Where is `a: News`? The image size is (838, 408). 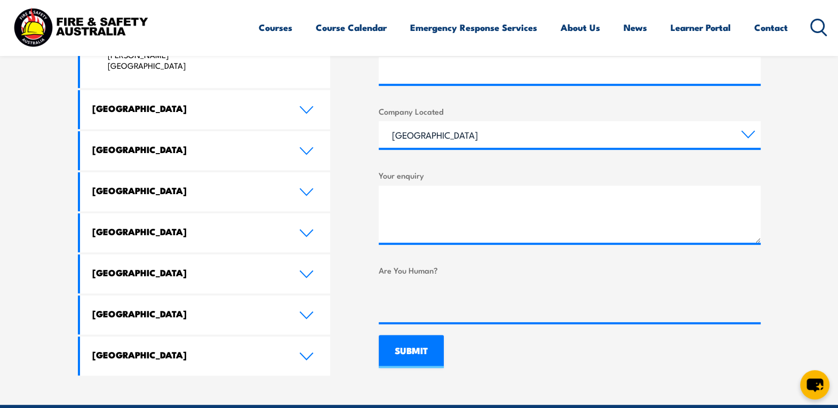 a: News is located at coordinates (636, 27).